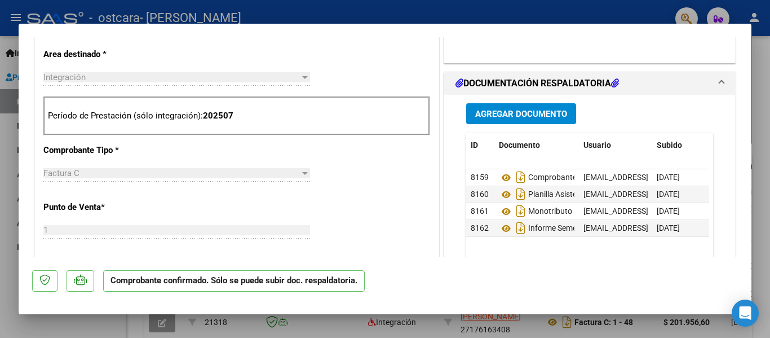 The height and width of the screenshot is (338, 770). I want to click on span: Comprobante, so click(538, 178).